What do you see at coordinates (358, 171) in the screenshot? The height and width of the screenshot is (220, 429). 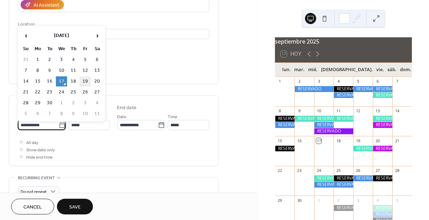 I see `div: 26` at bounding box center [358, 171].